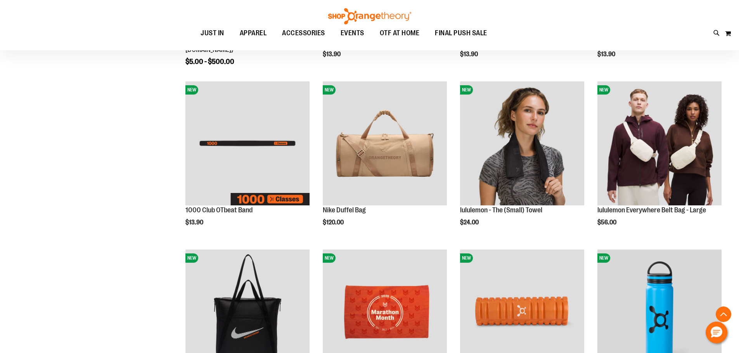 Image resolution: width=739 pixels, height=353 pixels. Describe the element at coordinates (651, 210) in the screenshot. I see `a: lululemon Everywhere Belt Bag - Large` at that location.